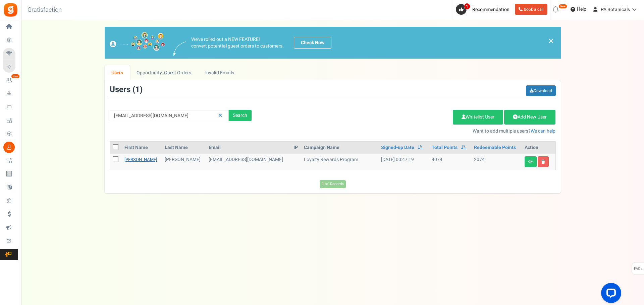  Describe the element at coordinates (15, 13) in the screenshot. I see `button: Open LiveChat chat widget` at that location.